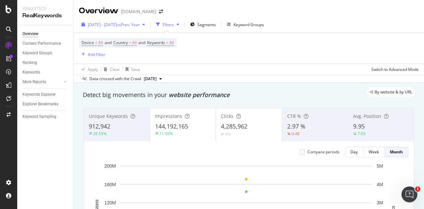  Describe the element at coordinates (128, 25) in the screenshot. I see `span: vs Prev. Year` at that location.